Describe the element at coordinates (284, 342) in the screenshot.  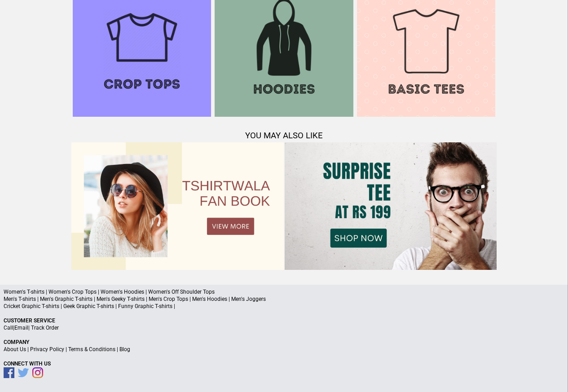
I see `p: Company` at that location.